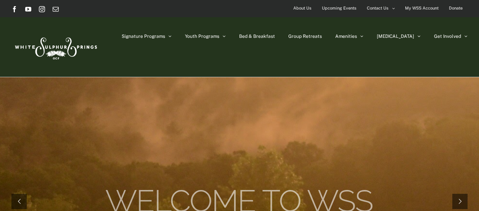 This screenshot has width=479, height=211. Describe the element at coordinates (202, 36) in the screenshot. I see `span: Youth Programs` at that location.